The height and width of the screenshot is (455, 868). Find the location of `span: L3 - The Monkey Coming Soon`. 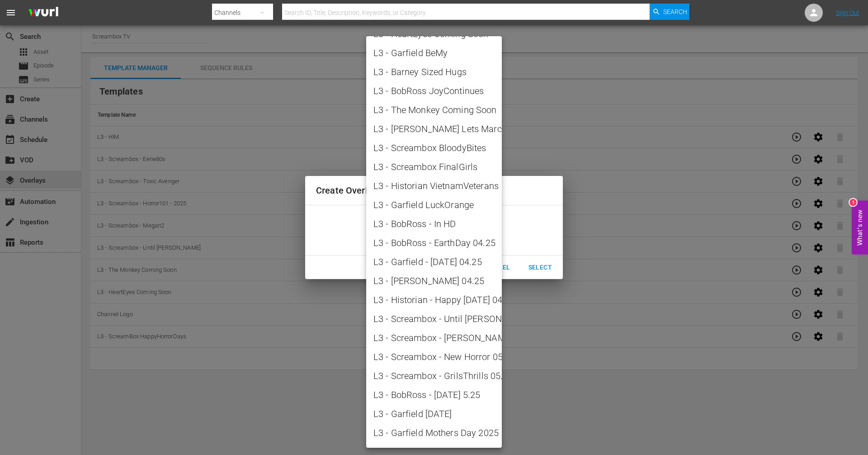

span: L3 - The Monkey Coming Soon is located at coordinates (434, 109).